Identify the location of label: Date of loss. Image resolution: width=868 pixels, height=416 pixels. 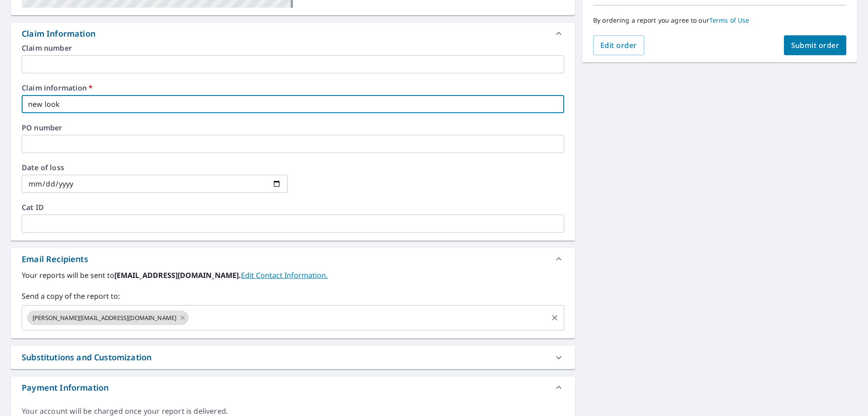
(155, 167).